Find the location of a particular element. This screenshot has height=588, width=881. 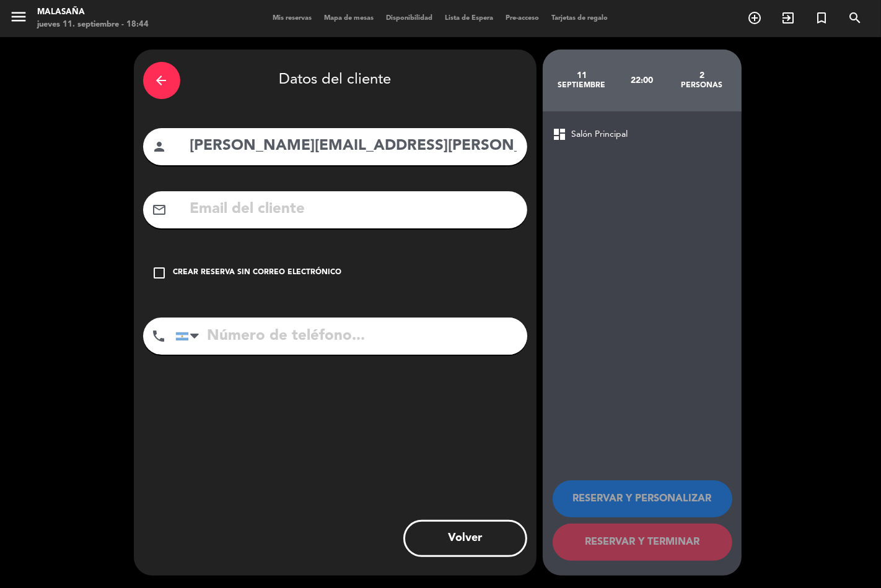

div: 22:00 is located at coordinates (641, 81).